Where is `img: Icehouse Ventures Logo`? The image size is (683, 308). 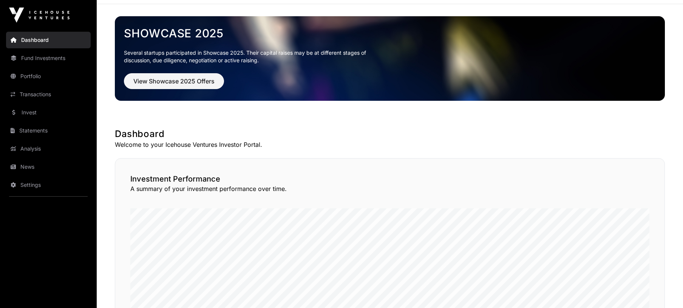
img: Icehouse Ventures Logo is located at coordinates (39, 15).